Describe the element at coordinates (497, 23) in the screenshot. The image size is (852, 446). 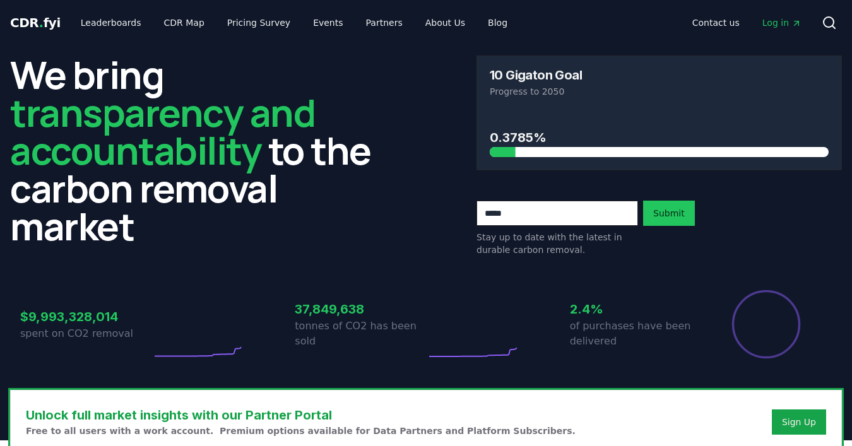
I see `a: Blog` at that location.